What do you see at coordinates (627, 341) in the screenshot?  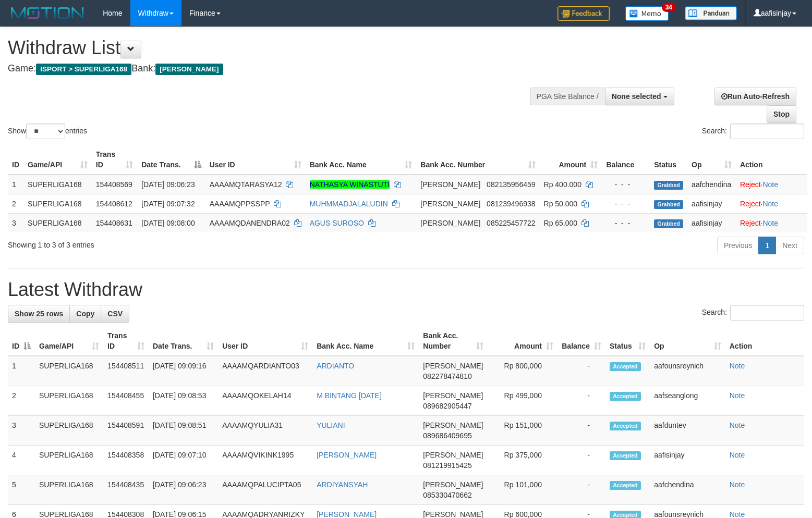 I see `th: Status: activate to sort column ascending` at bounding box center [627, 341].